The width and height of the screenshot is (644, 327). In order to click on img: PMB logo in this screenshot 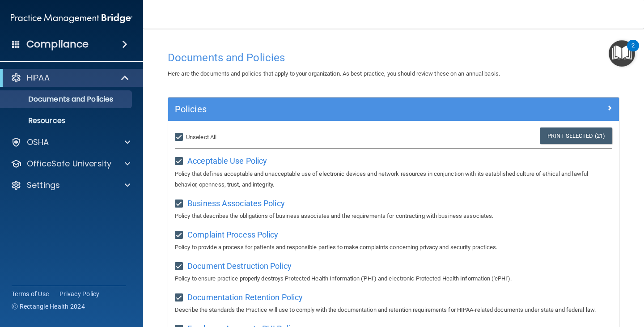, I will do `click(71, 18)`.